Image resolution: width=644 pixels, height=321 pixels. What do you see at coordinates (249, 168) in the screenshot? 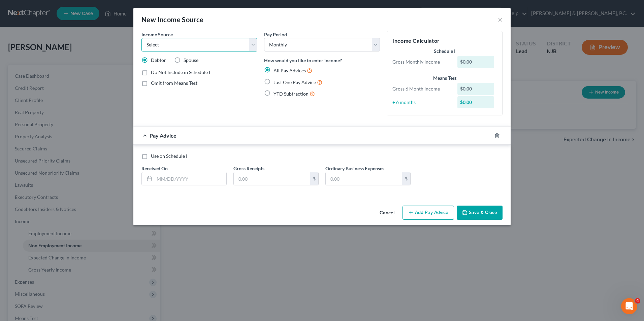
I see `label: Gross Receipts` at bounding box center [249, 168].